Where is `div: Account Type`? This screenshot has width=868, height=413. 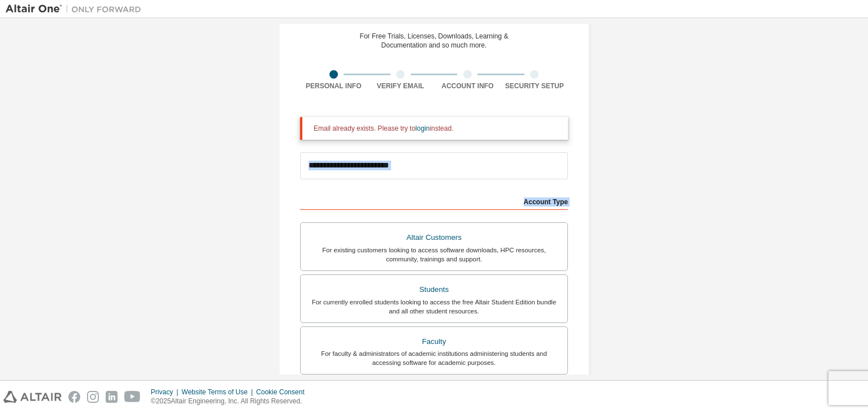 div: Account Type is located at coordinates (434, 201).